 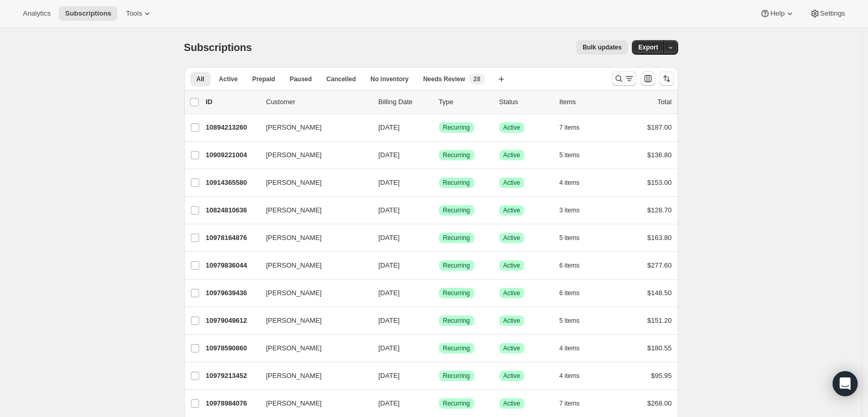 What do you see at coordinates (232, 293) in the screenshot?
I see `p: 10979639436` at bounding box center [232, 293].